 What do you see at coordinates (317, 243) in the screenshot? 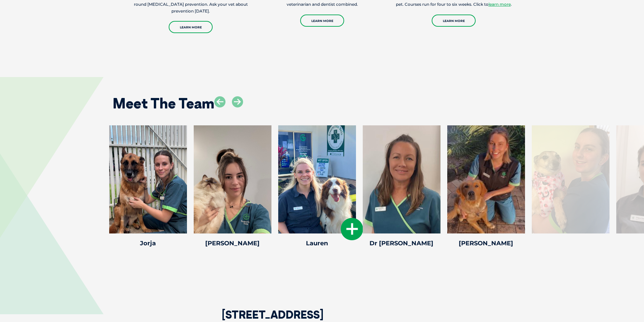
I see `h4: Lauren` at bounding box center [317, 243].